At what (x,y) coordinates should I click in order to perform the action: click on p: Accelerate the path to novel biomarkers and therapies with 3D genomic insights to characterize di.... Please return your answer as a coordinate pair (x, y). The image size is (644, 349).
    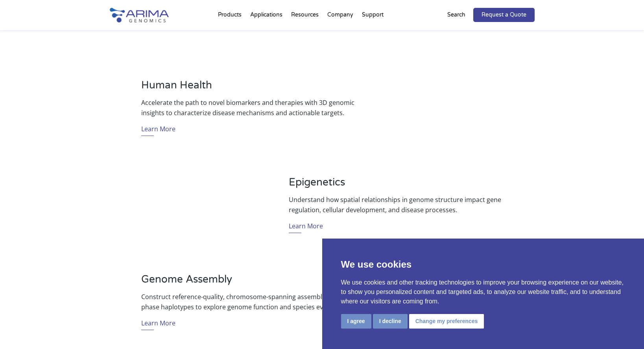
    Looking at the image, I should click on (248, 108).